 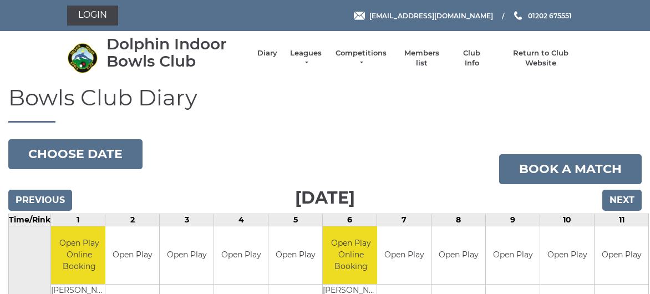 I want to click on a: Phone us 01202 675551, so click(x=542, y=16).